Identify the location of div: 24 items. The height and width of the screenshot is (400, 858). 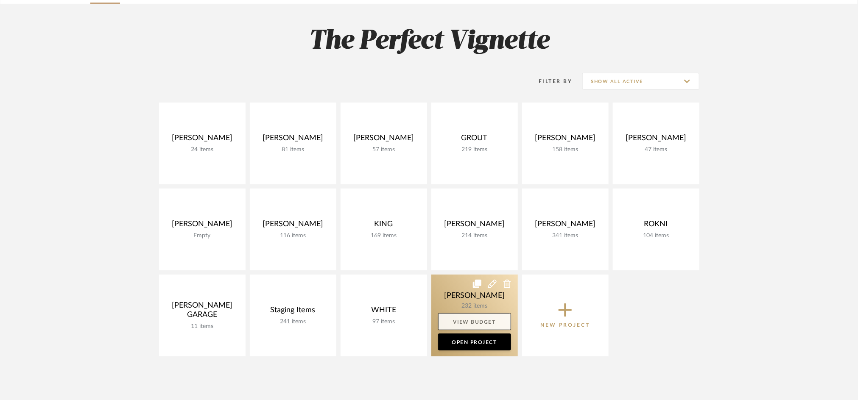
(202, 150).